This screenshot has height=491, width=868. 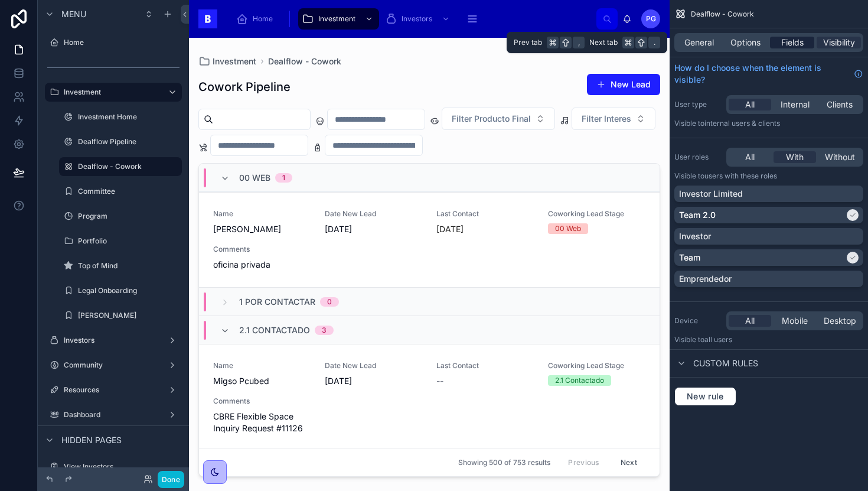 What do you see at coordinates (120, 142) in the screenshot?
I see `a: Dealflow Pipeline` at bounding box center [120, 142].